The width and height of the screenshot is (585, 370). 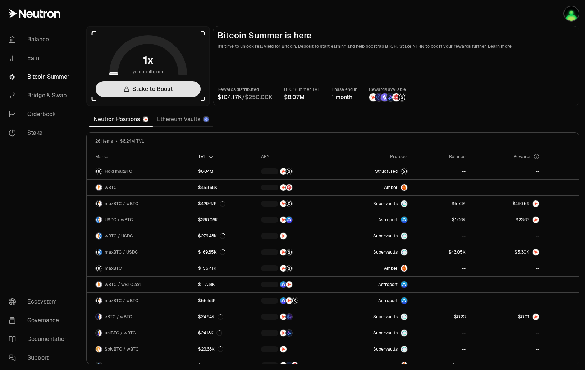 I want to click on span: eBTC / wBTC, so click(x=118, y=317).